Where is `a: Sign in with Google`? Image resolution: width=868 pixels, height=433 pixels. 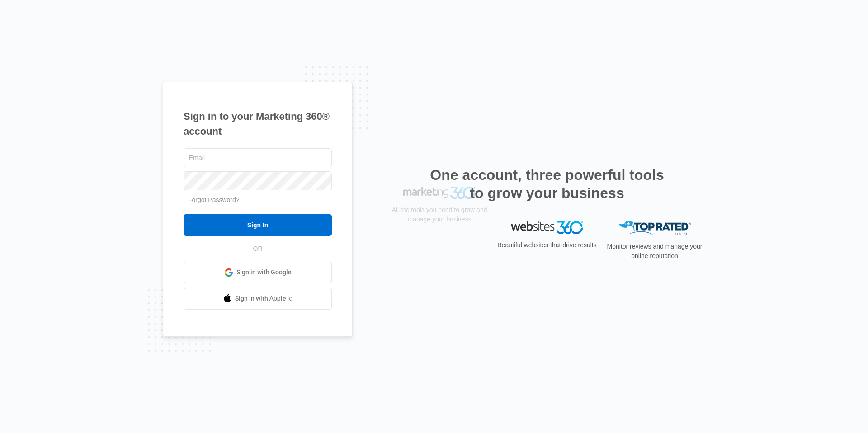 a: Sign in with Google is located at coordinates (257, 273).